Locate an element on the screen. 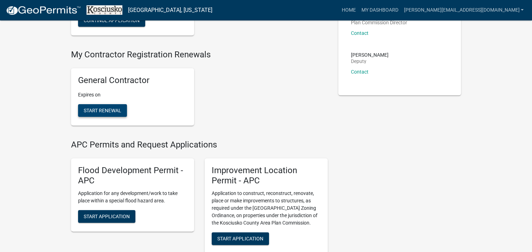  h5: General Contractor is located at coordinates (133, 80).